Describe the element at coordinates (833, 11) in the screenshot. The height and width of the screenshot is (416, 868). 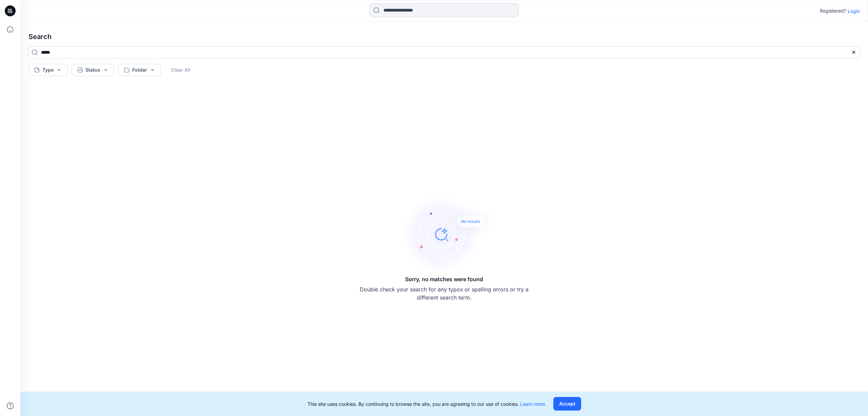
I see `p: Registered?` at that location.